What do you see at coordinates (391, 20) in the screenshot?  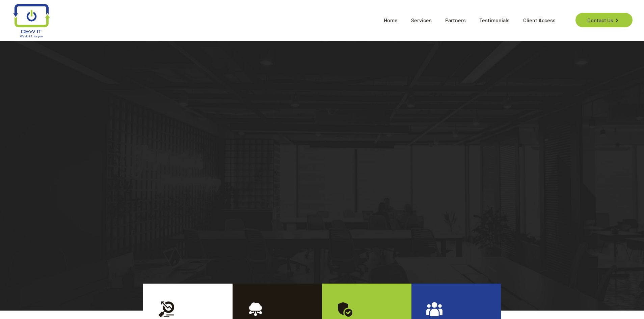 I see `span: Home` at bounding box center [391, 20].